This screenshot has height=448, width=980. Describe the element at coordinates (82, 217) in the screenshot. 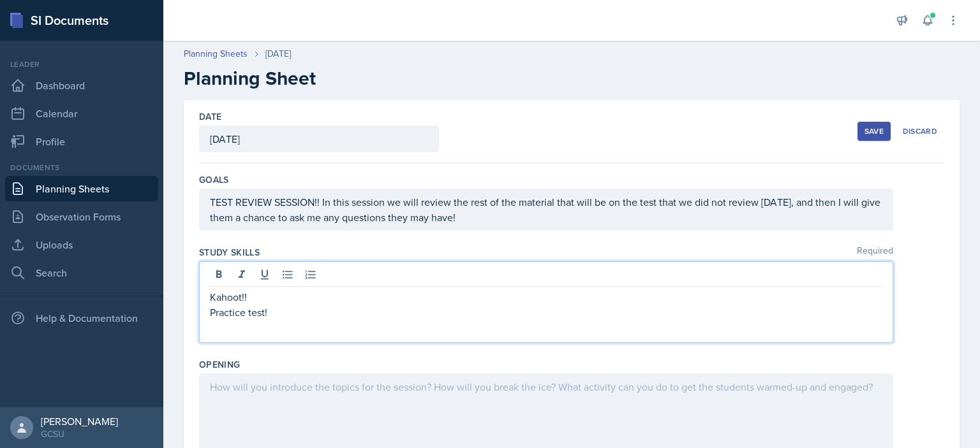

I see `a: Observation Forms` at that location.